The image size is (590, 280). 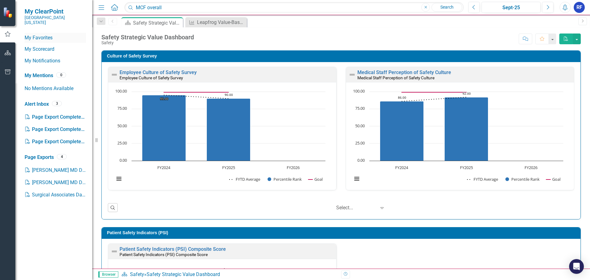 I want to click on div: Page Export Completed: Surgical Associates Dashboard, so click(x=55, y=142).